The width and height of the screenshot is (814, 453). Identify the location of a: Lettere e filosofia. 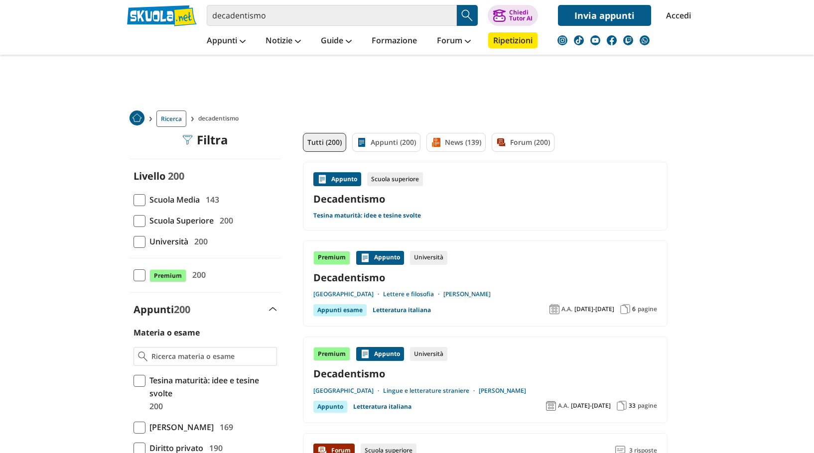
(413, 294).